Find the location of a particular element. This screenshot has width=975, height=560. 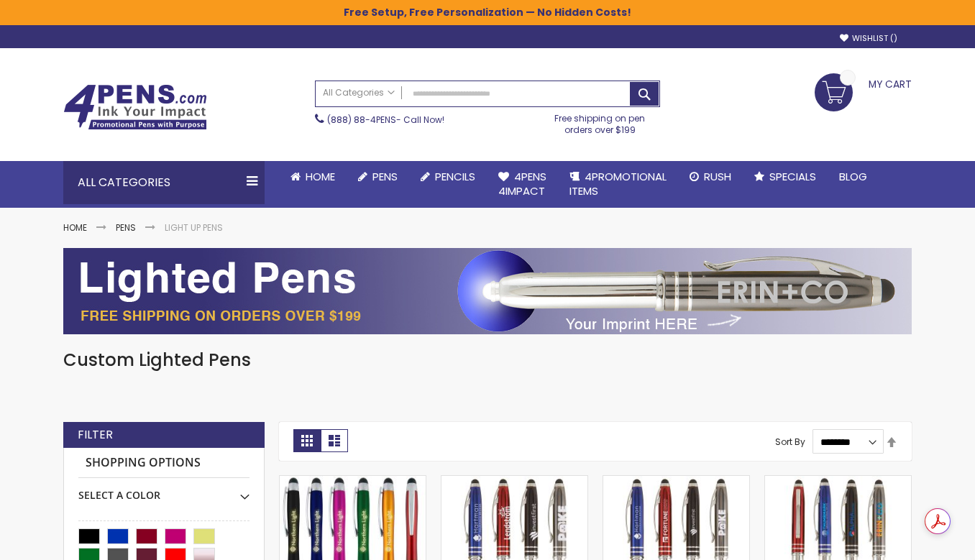

a: All Categories is located at coordinates (359, 93).